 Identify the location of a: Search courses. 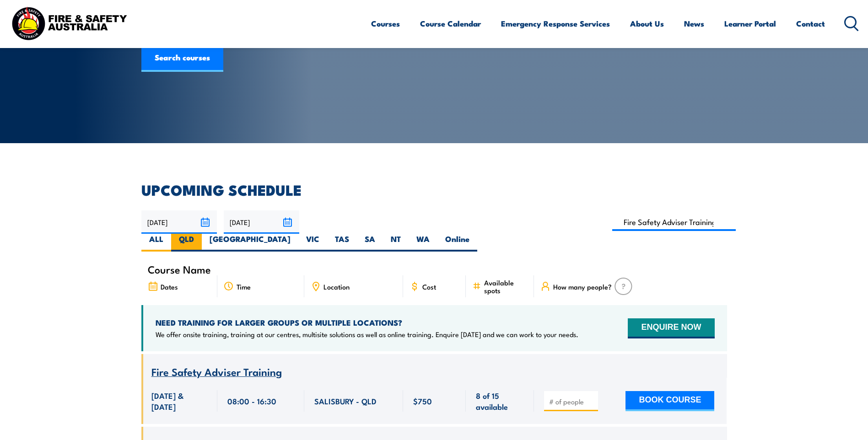
(182, 58).